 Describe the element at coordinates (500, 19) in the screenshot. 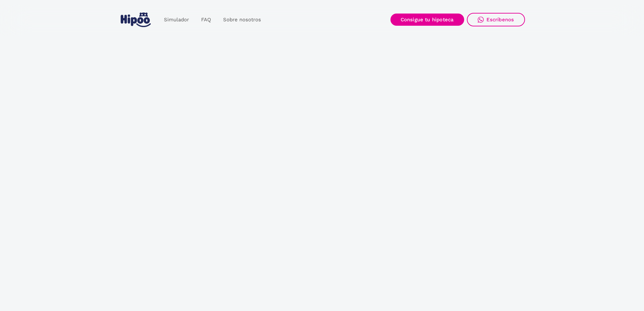

I see `div: Escríbenos` at that location.